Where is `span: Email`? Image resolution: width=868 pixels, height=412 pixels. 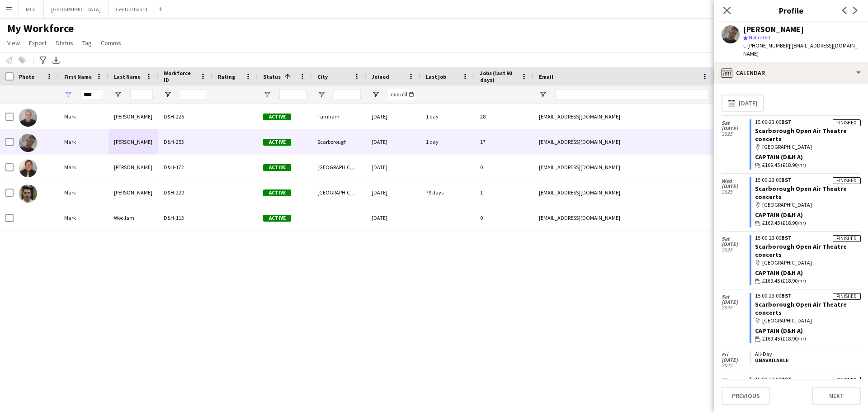
span: Email is located at coordinates (546, 77).